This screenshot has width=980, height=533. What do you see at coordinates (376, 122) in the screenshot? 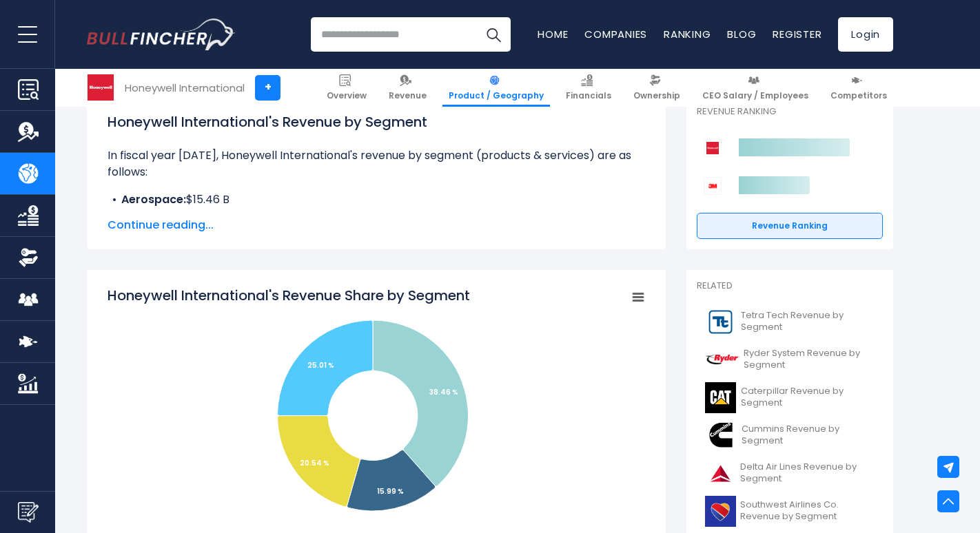
I see `h1: Honeywell International's Revenue by Segment` at bounding box center [376, 122].